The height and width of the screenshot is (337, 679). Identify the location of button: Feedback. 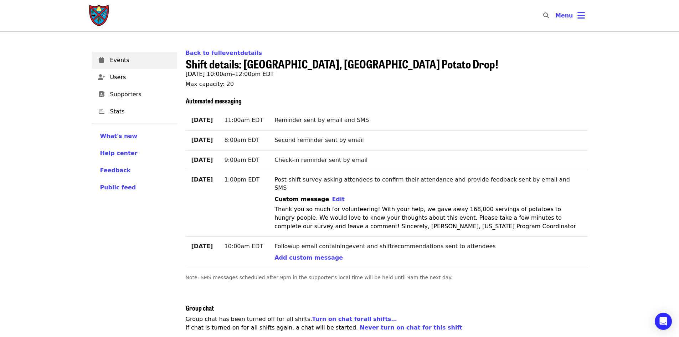
(115, 170).